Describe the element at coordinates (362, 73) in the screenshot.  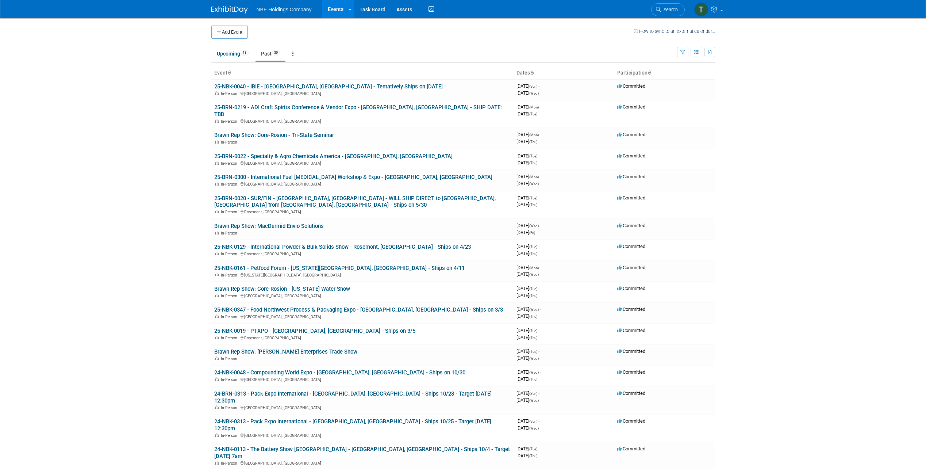
I see `th: Event` at that location.